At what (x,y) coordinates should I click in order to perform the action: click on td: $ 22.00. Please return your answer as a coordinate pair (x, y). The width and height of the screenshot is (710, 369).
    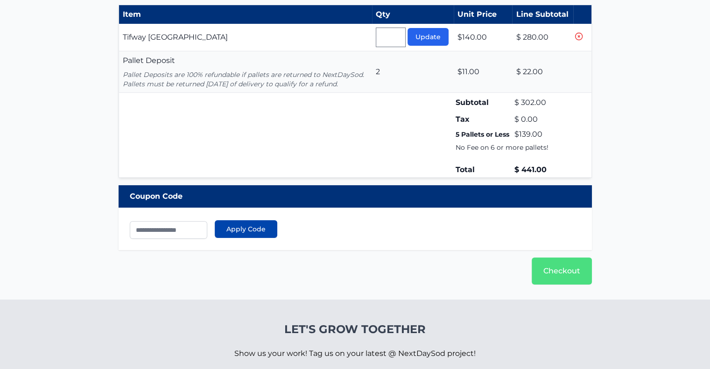
    Looking at the image, I should click on (542, 72).